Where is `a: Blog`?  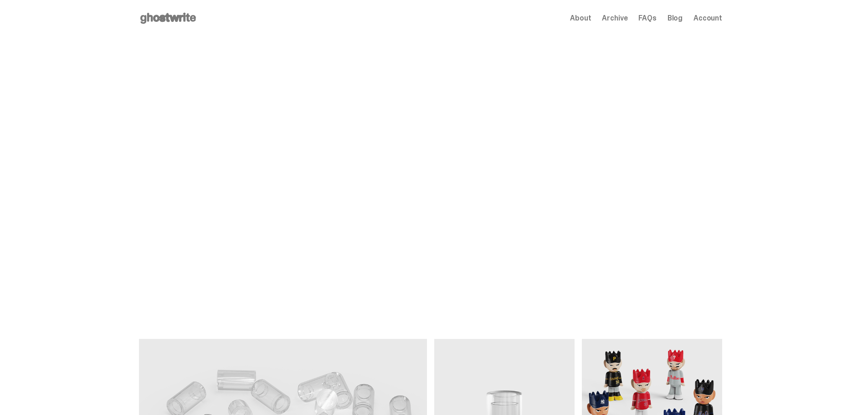 a: Blog is located at coordinates (676, 18).